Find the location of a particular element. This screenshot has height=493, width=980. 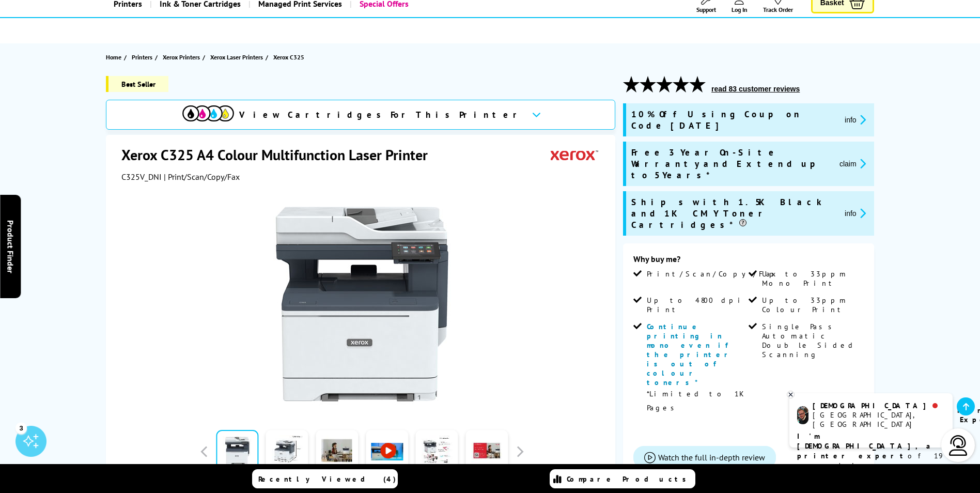

span: View Cartridges For This Printer is located at coordinates (381, 115).